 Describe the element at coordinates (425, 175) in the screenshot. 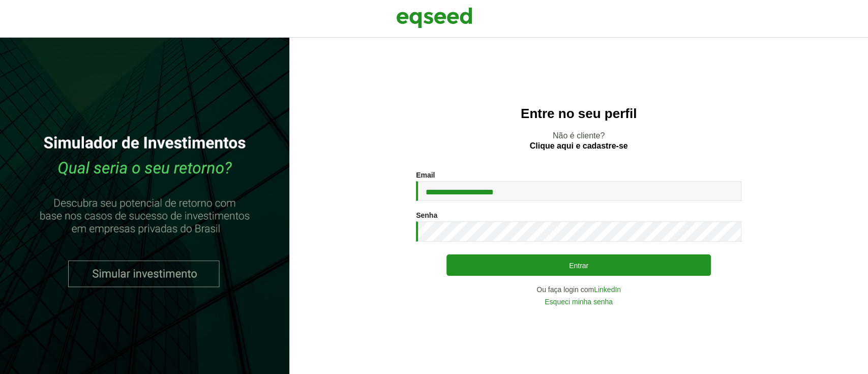

I see `label: Email` at that location.